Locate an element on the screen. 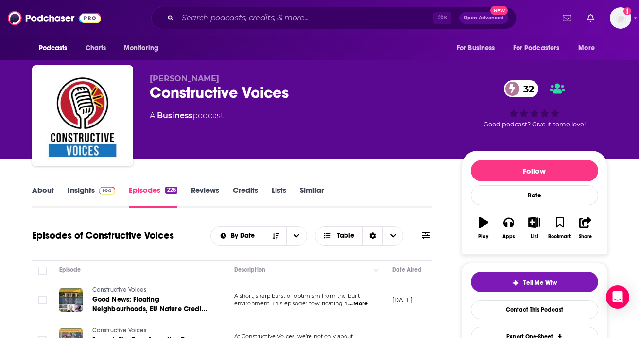  img: Podchaser Pro is located at coordinates (107, 190).